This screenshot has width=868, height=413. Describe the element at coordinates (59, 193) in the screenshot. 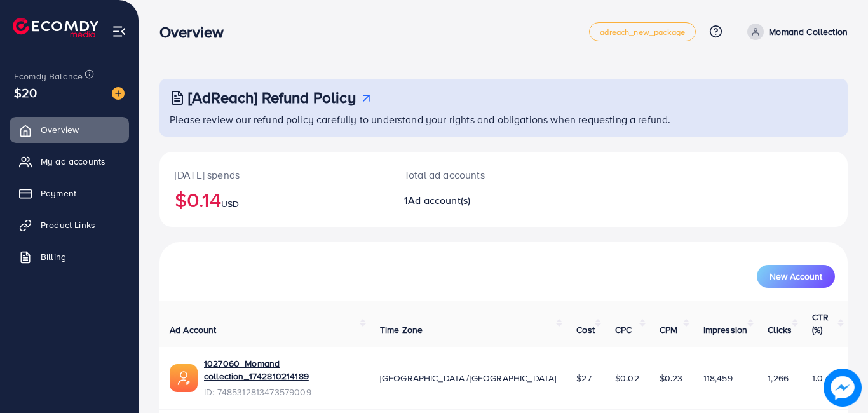

I see `span: Payment` at that location.